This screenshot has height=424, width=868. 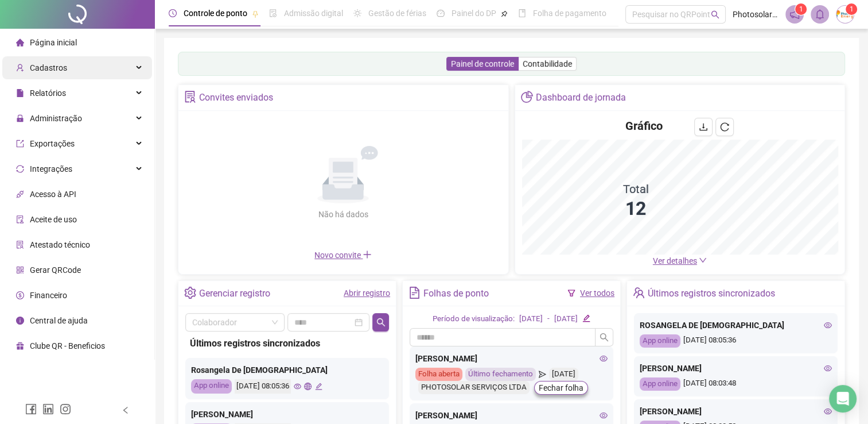 What do you see at coordinates (52, 143) in the screenshot?
I see `span: Exportações` at bounding box center [52, 143].